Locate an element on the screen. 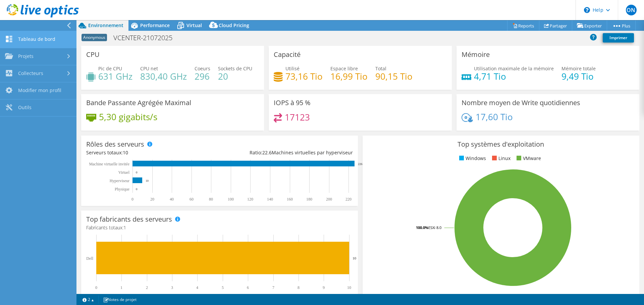  li: Windows is located at coordinates (472, 158).